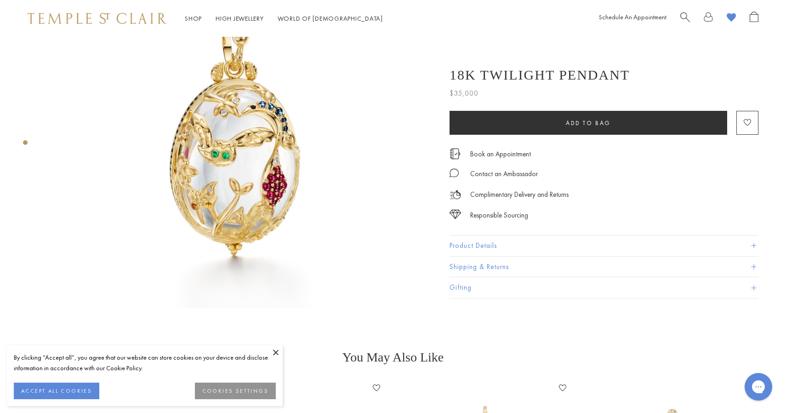 The image size is (786, 413). Describe the element at coordinates (454, 173) in the screenshot. I see `img: MessageIcon-01_2.svg` at that location.